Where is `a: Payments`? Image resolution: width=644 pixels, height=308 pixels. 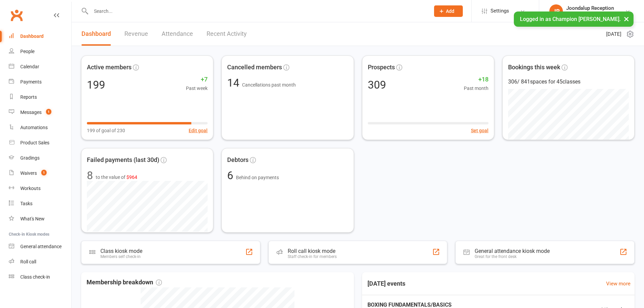 a: Payments is located at coordinates (40, 82).